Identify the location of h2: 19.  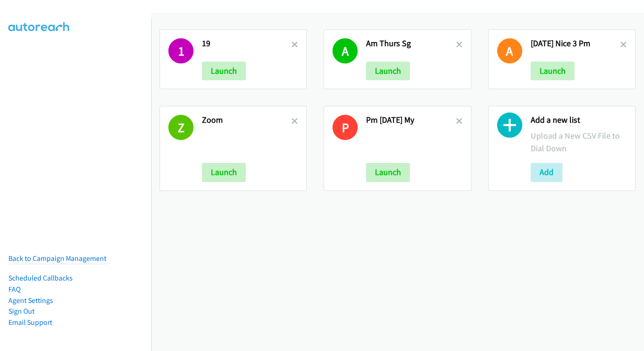
(246, 43).